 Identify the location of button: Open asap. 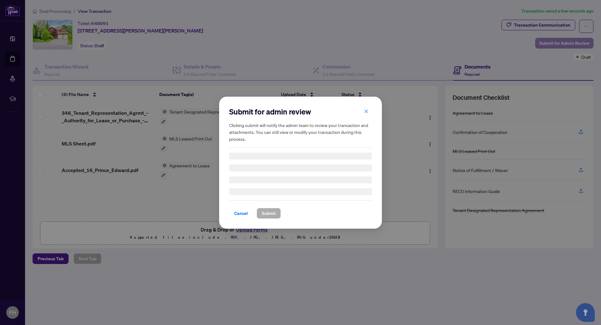
(585, 313).